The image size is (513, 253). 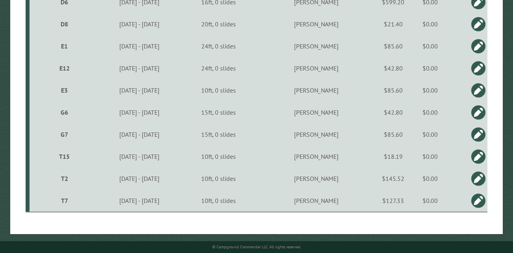 What do you see at coordinates (64, 179) in the screenshot?
I see `div: T2` at bounding box center [64, 179].